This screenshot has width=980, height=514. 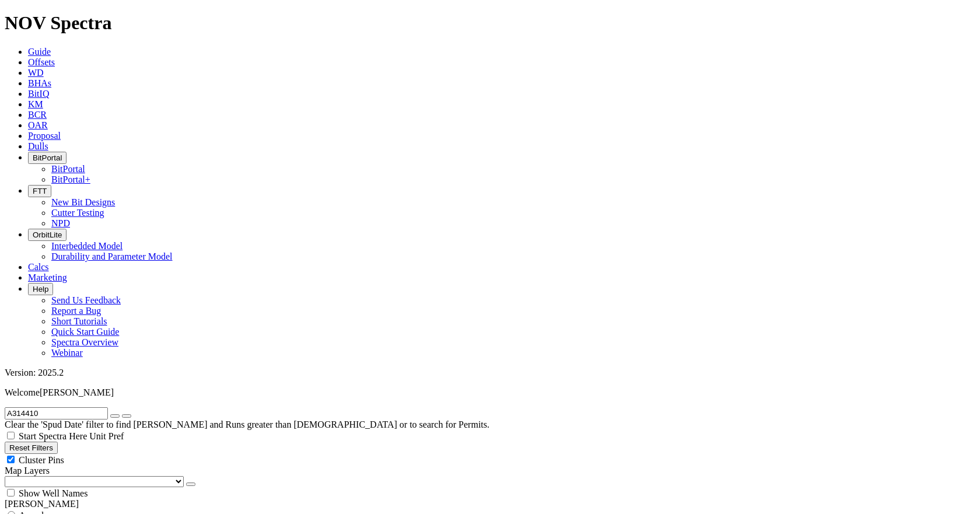 What do you see at coordinates (83, 202) in the screenshot?
I see `a: New Bit Designs` at bounding box center [83, 202].